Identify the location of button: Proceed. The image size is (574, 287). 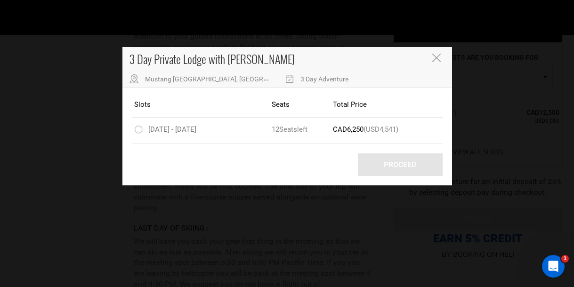
(400, 165).